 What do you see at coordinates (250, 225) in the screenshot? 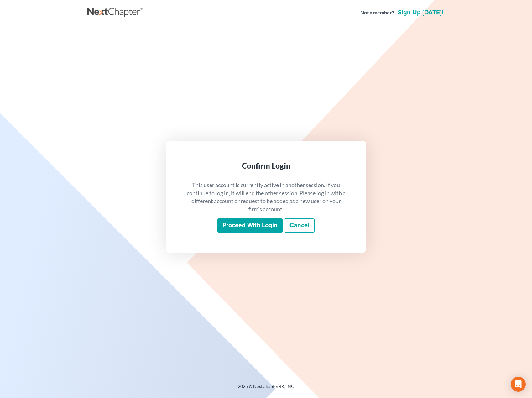
I see `input: Proceed with login` at bounding box center [250, 225].